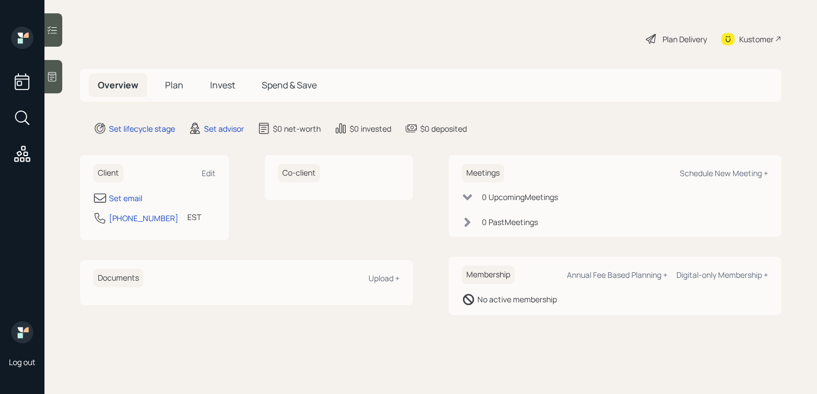 The width and height of the screenshot is (817, 394). I want to click on div: Edit, so click(208, 173).